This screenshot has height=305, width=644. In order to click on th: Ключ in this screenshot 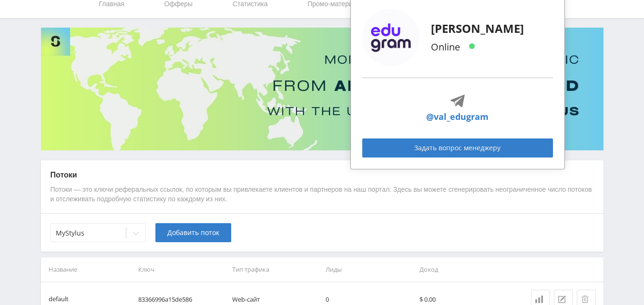, I will do `click(181, 269)`.